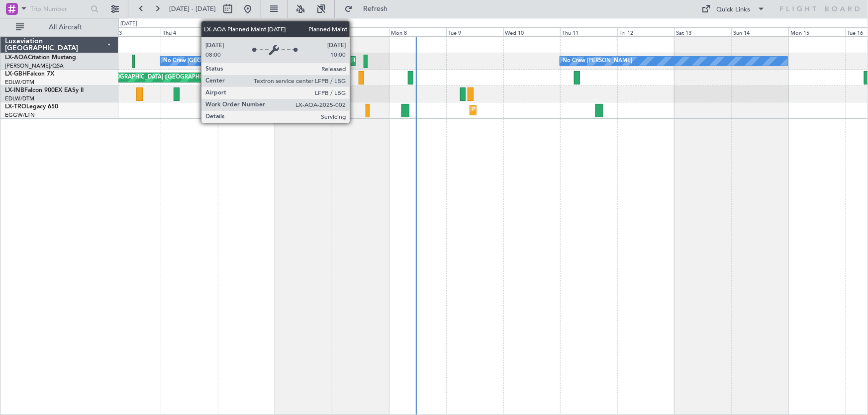 The width and height of the screenshot is (868, 415). What do you see at coordinates (360, 32) in the screenshot?
I see `div: Sun 7` at bounding box center [360, 32].